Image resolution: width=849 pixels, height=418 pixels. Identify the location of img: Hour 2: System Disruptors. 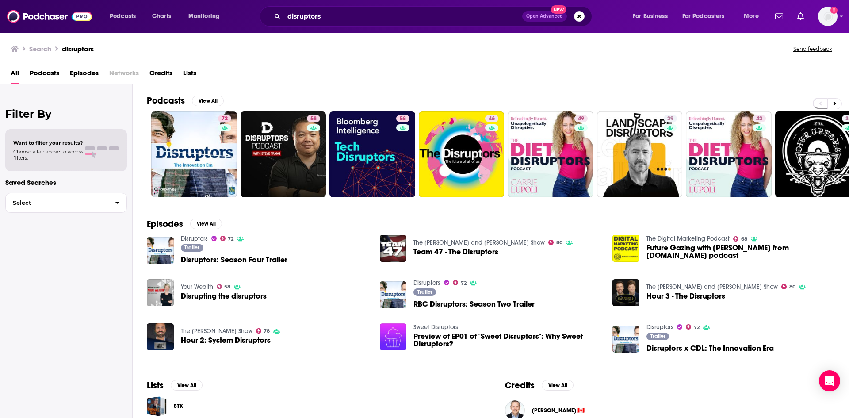
(160, 336).